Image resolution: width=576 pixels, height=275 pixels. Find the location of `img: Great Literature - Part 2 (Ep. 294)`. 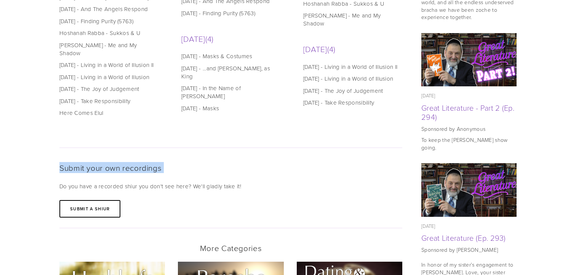

img: Great Literature - Part 2 (Ep. 294) is located at coordinates (469, 60).